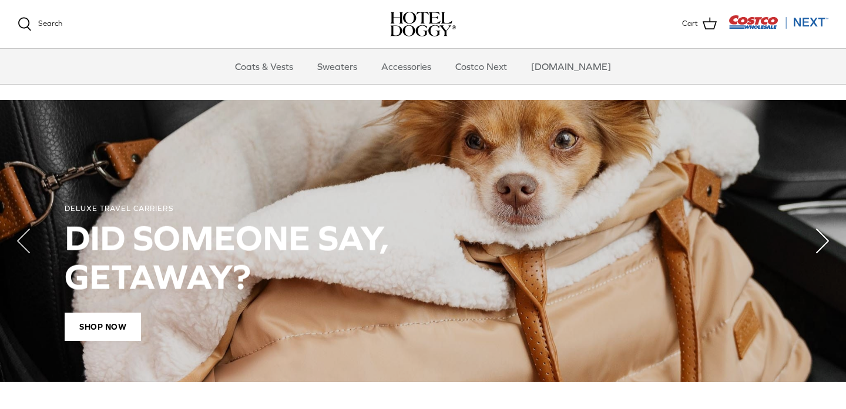 This screenshot has width=846, height=409. I want to click on a: Accessories, so click(406, 66).